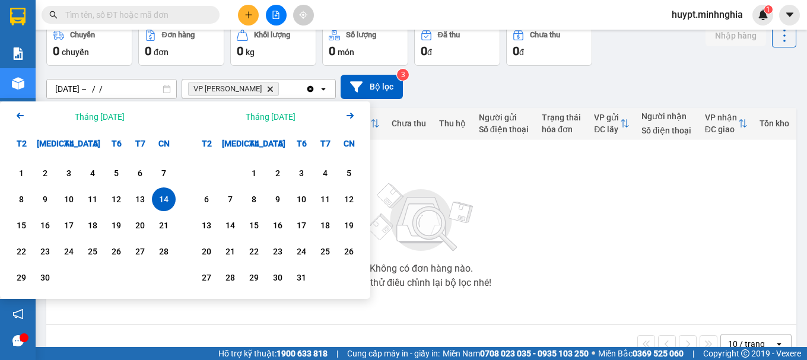 This screenshot has width=807, height=360. Describe the element at coordinates (116, 252) in the screenshot. I see `div: 26` at that location.